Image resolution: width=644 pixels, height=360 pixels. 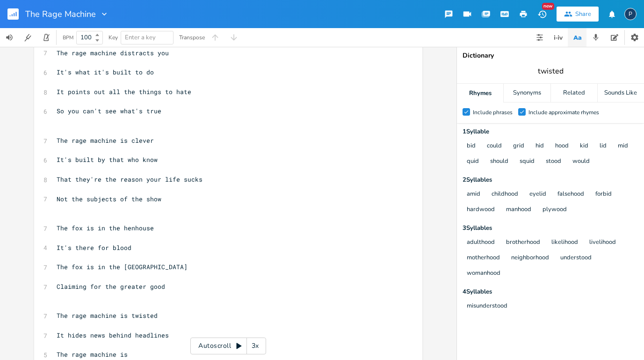 What do you see at coordinates (555, 210) in the screenshot?
I see `button: plywood` at bounding box center [555, 210].